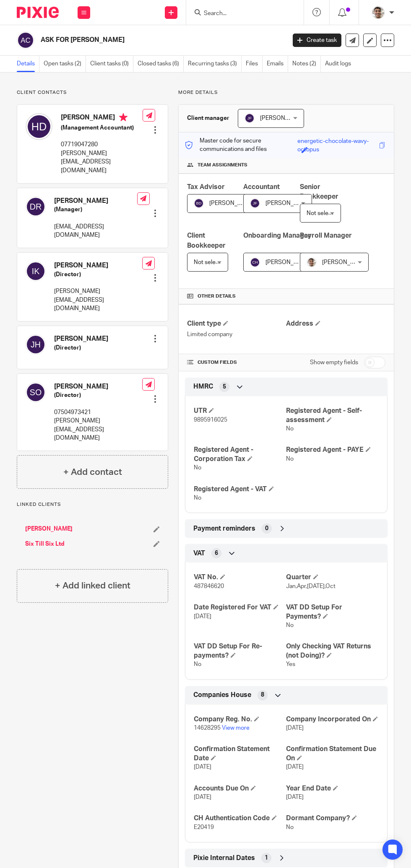  Describe the element at coordinates (123, 117) in the screenshot. I see `i: Primary` at that location.